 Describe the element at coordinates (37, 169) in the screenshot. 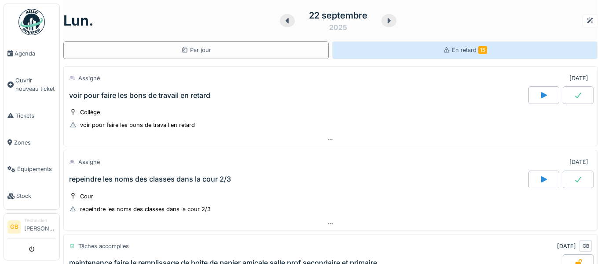

I see `span: Équipements` at that location.